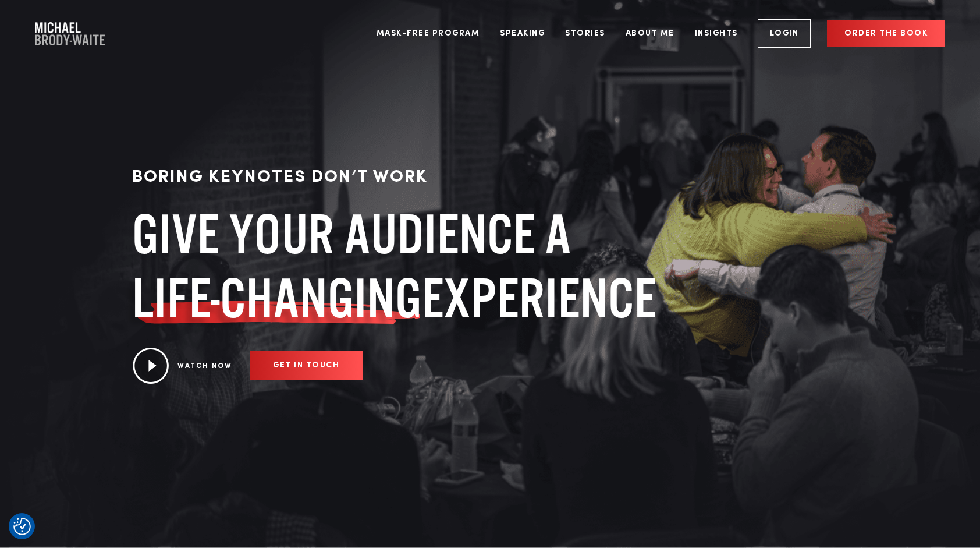 The width and height of the screenshot is (980, 548). Describe the element at coordinates (651, 34) in the screenshot. I see `a: About Me` at that location.